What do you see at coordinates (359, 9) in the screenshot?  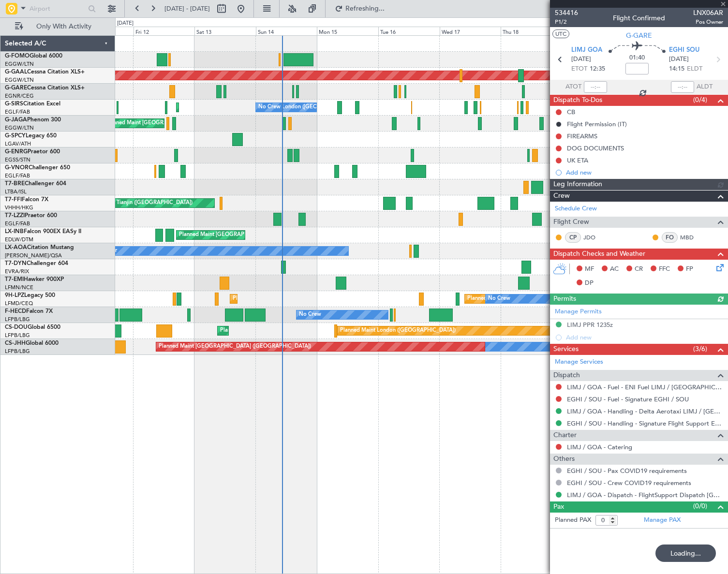 I see `button: Refreshing...` at bounding box center [359, 9].